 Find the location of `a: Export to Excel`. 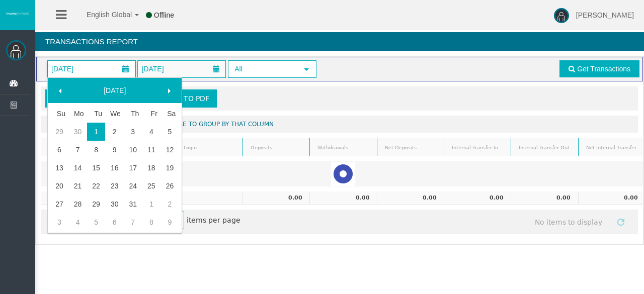

a: Export to Excel is located at coordinates (89, 98).